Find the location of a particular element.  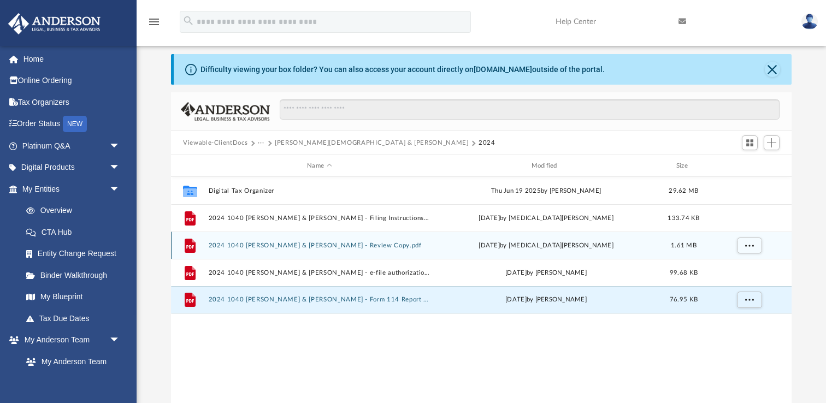

input: Search files and folders is located at coordinates (529, 110).